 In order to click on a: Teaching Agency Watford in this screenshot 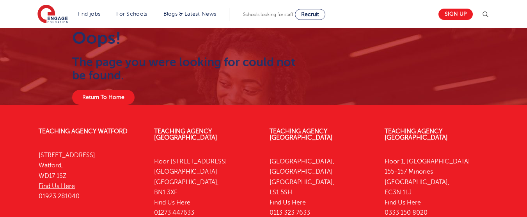, I will do `click(83, 131)`.